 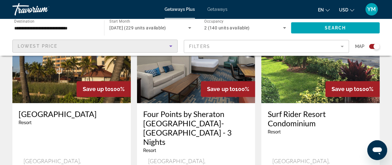 What do you see at coordinates (344, 10) in the screenshot?
I see `span: USD` at bounding box center [344, 10].